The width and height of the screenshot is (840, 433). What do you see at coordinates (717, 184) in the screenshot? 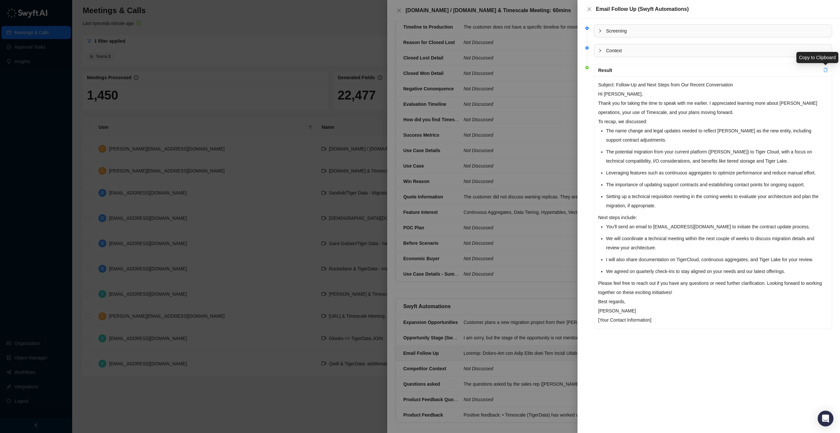
I see `li: The importance of updating support contracts and establishing contact points for ongoing support.` at bounding box center [717, 184].